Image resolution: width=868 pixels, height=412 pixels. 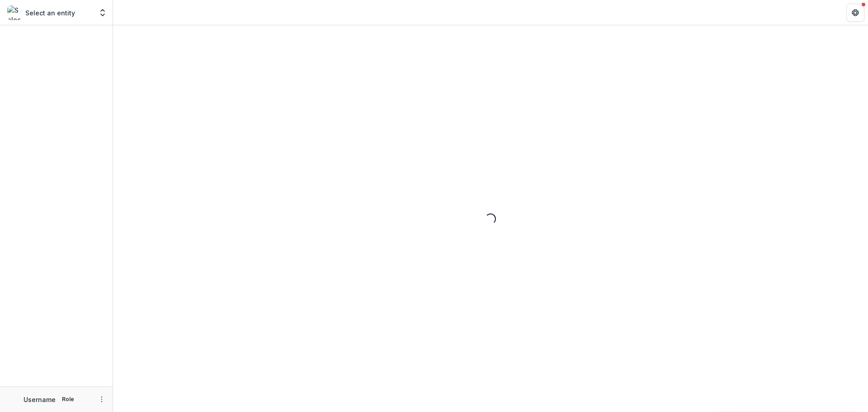 I want to click on button: Open entity switcher, so click(x=103, y=13).